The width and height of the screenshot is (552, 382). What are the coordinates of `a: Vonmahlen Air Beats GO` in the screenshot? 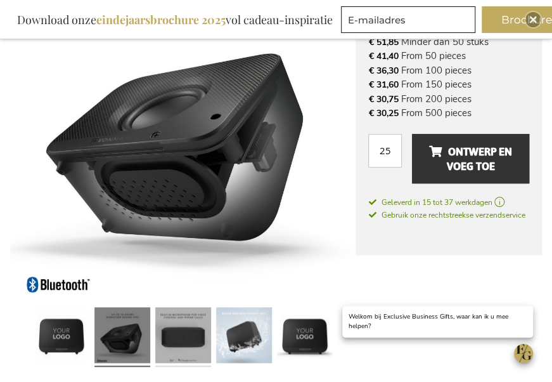 It's located at (62, 337).